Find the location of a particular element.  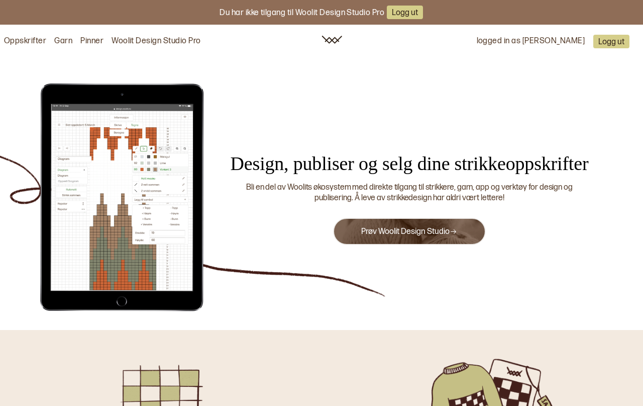

a: Pinner is located at coordinates (92, 41).